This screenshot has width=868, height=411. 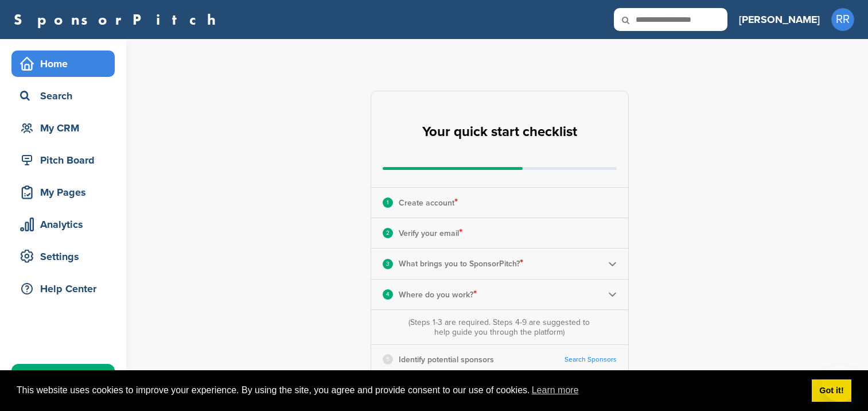 I want to click on span: RR, so click(x=843, y=19).